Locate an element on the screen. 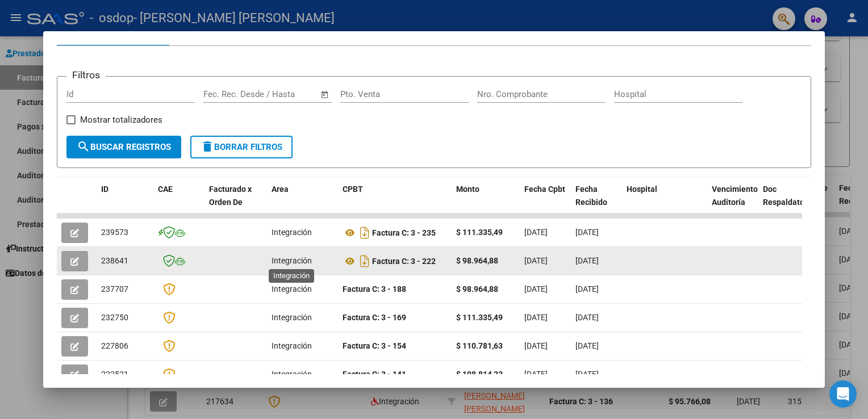 The height and width of the screenshot is (419, 868). span: CAE is located at coordinates (166, 189).